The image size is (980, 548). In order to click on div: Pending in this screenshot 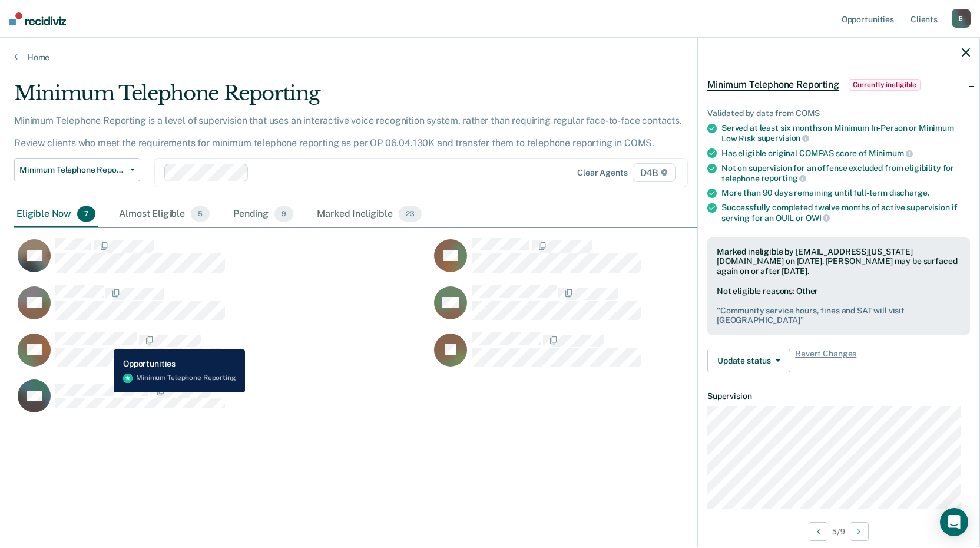, I will do `click(263, 215)`.